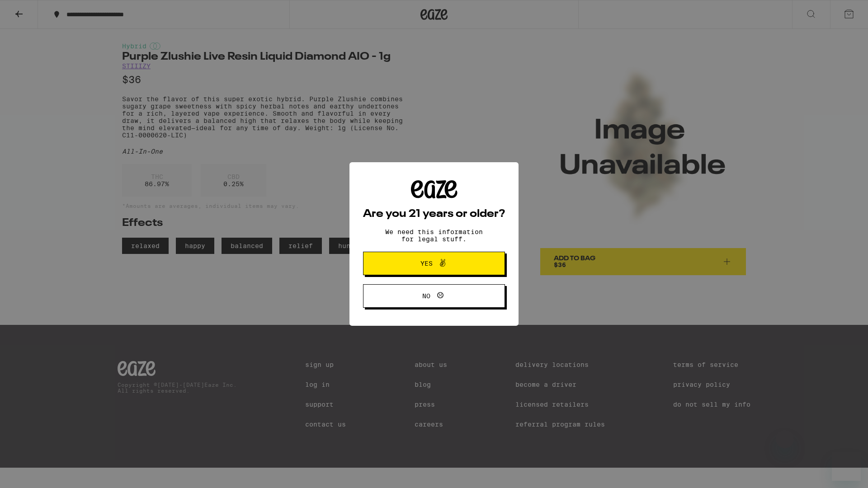 This screenshot has height=488, width=868. I want to click on h2: Are you 21 years or older?, so click(434, 214).